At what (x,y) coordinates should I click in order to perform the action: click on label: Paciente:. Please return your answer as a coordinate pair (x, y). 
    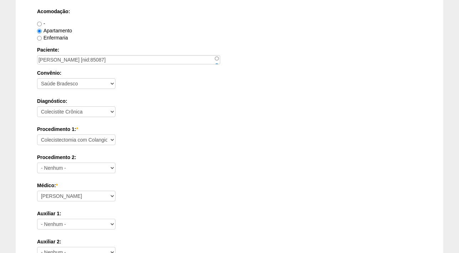
    Looking at the image, I should click on (229, 50).